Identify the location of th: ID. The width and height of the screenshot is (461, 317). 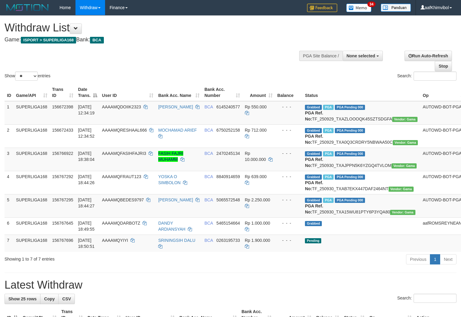
(9, 92).